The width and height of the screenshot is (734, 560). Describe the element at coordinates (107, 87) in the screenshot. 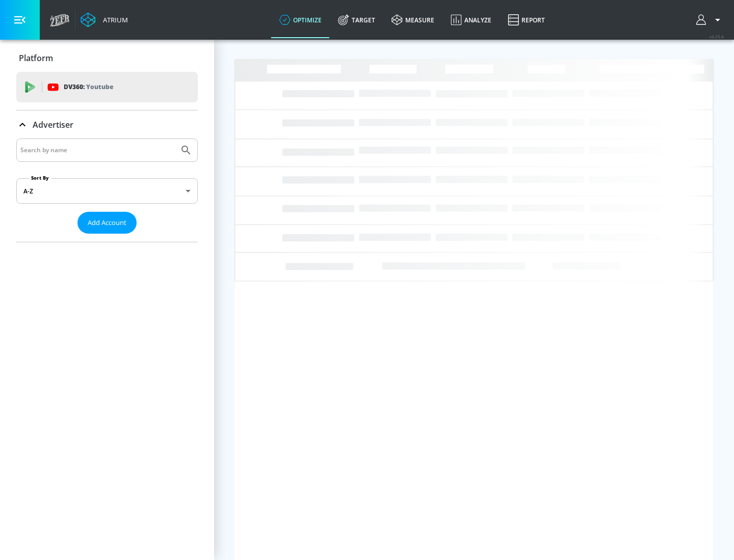

I see `div: DV360: Youtube` at that location.